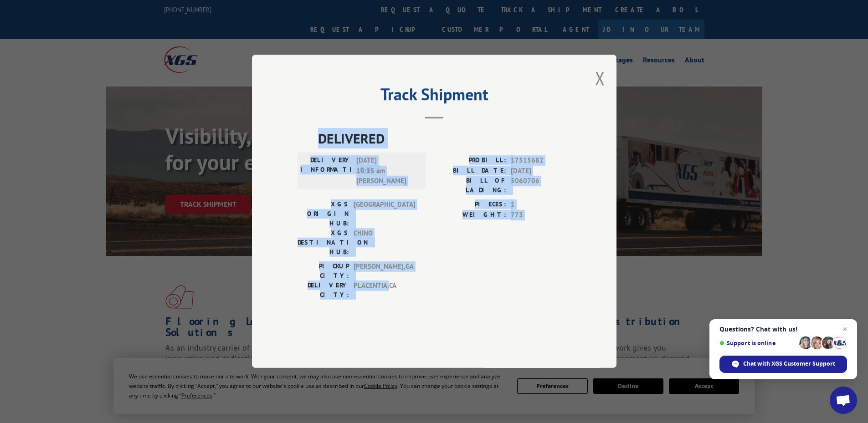 This screenshot has height=423, width=868. Describe the element at coordinates (470, 205) in the screenshot. I see `label: PIECES:` at that location.